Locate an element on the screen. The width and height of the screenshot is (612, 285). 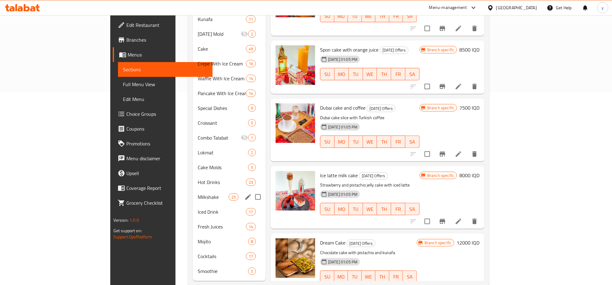
span: 5 is located at coordinates (252, 271).